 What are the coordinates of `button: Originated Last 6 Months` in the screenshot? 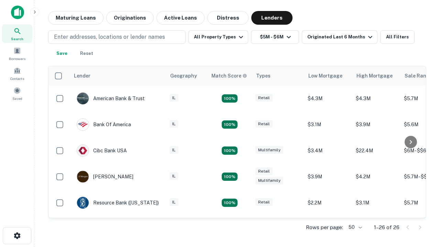 It's located at (339, 37).